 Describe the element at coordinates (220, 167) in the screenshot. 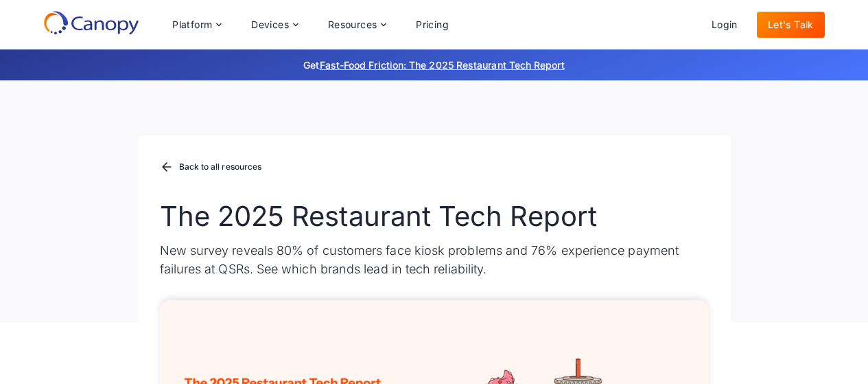

I see `div: Back to all resources` at that location.